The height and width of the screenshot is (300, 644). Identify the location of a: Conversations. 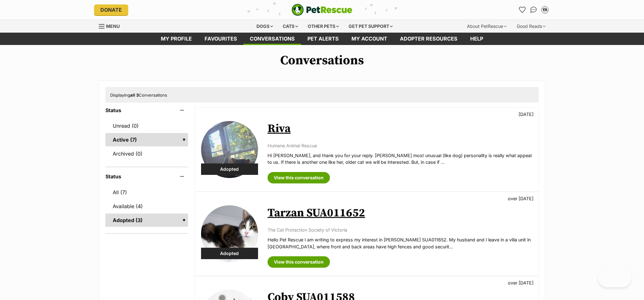
(533, 10).